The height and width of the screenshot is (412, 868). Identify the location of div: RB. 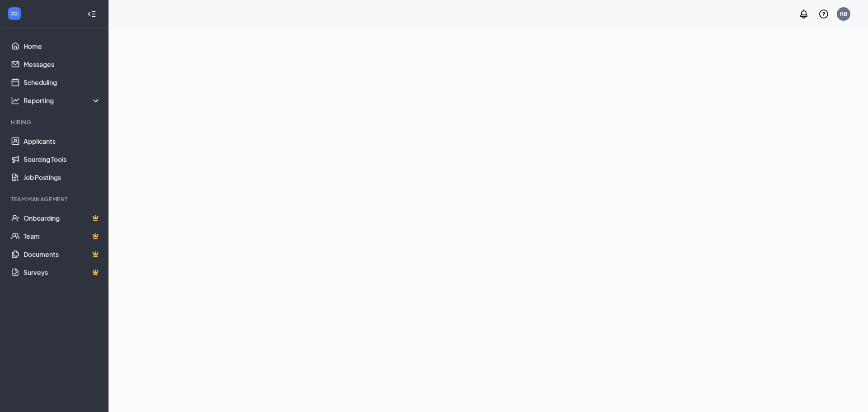
(843, 13).